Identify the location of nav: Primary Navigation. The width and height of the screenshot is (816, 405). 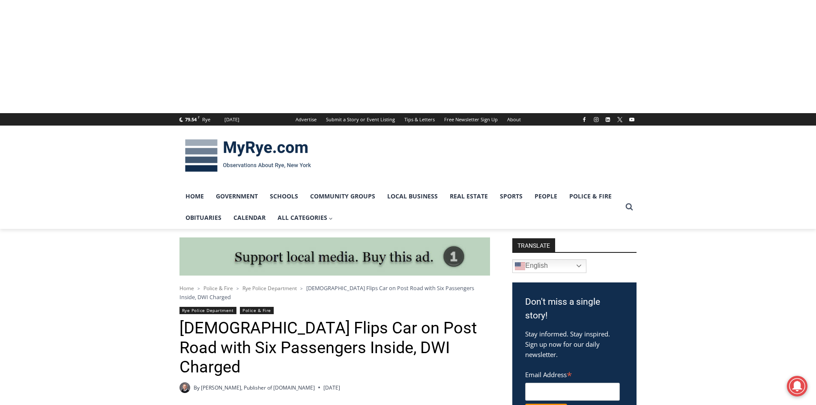
(401, 207).